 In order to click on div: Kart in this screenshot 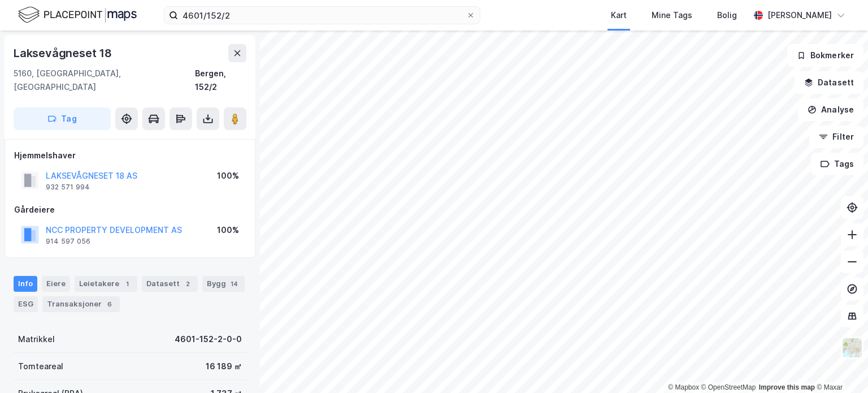, I will do `click(619, 15)`.